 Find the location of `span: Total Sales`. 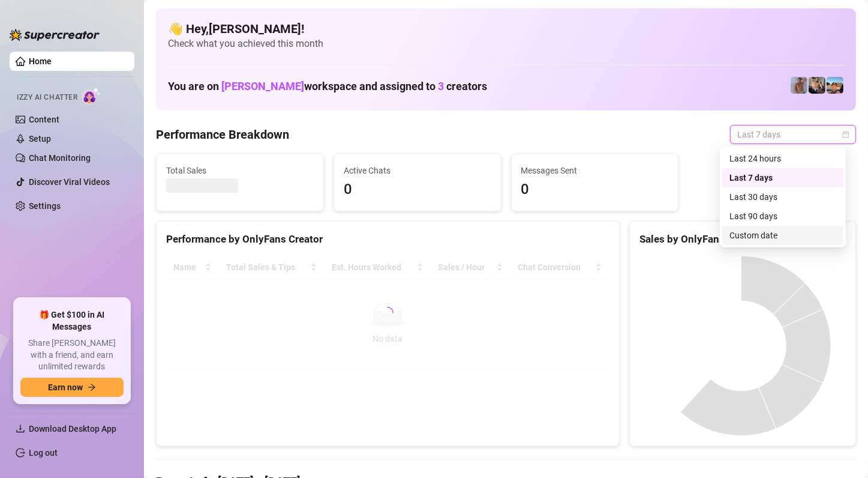

span: Total Sales is located at coordinates (240, 170).